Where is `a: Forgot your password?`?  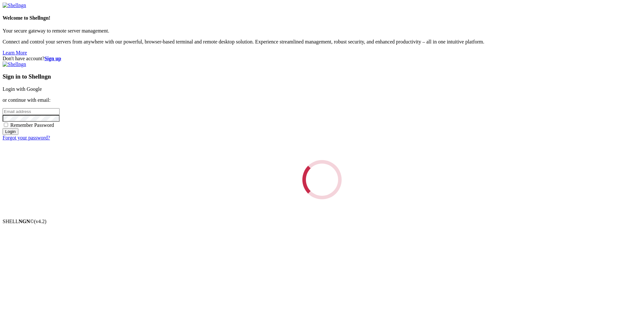 a: Forgot your password? is located at coordinates (26, 137).